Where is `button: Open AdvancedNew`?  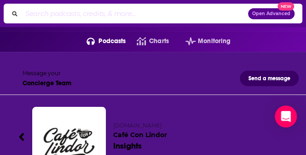 button: Open AdvancedNew is located at coordinates (271, 14).